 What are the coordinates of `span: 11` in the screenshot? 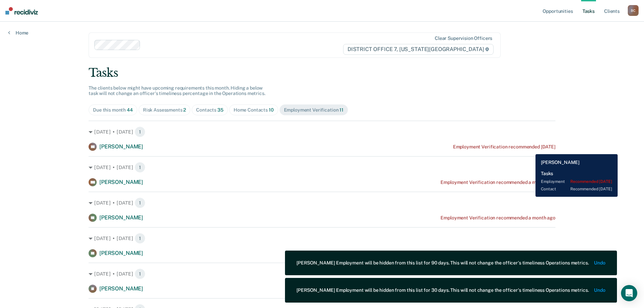 It's located at (342, 110).